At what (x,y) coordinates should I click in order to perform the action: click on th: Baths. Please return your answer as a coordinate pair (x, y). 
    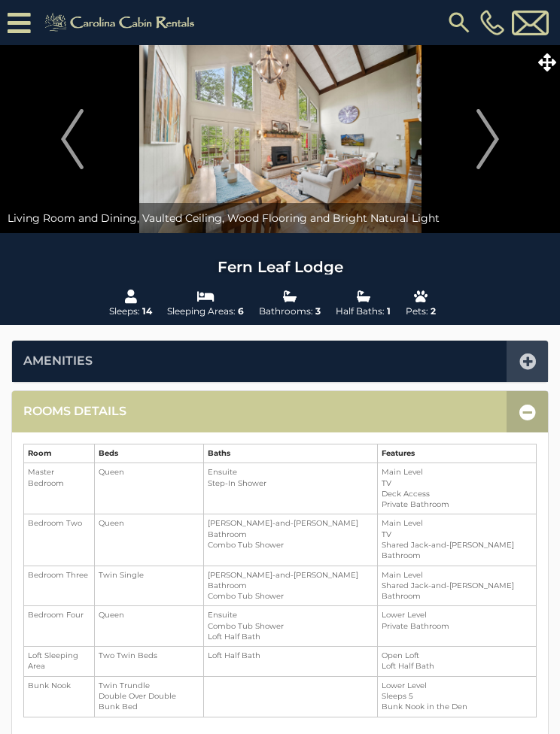
    Looking at the image, I should click on (289, 453).